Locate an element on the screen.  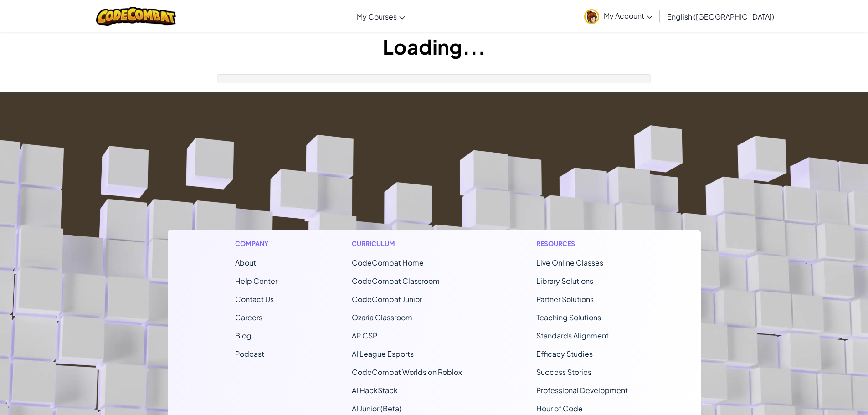
a: Success Stories is located at coordinates (563, 372).